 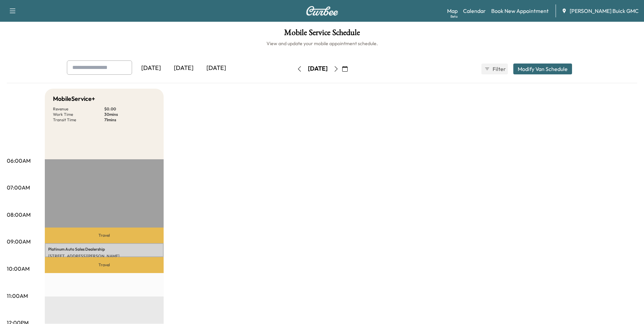 I want to click on h1: Mobile Service Schedule, so click(x=322, y=34).